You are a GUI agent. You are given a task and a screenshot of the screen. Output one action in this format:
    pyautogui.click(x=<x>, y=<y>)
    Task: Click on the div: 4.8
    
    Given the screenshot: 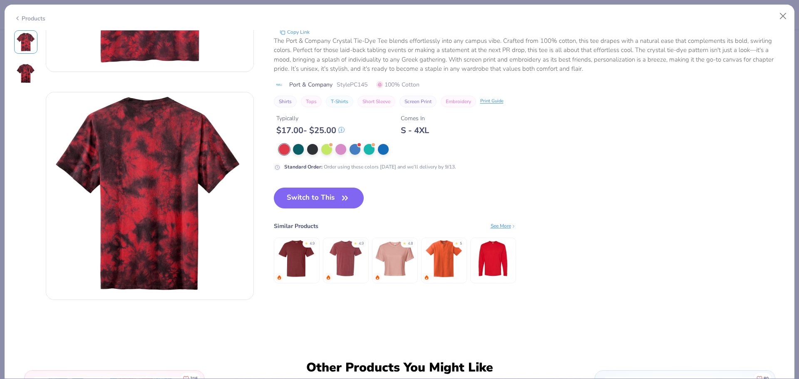 What is the action you would take?
    pyautogui.click(x=410, y=244)
    